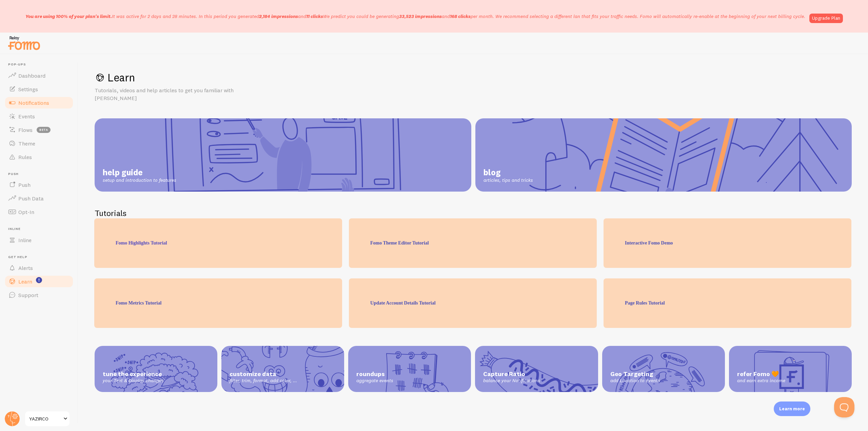  I want to click on div: Interactive Fomo Demo, so click(728, 243).